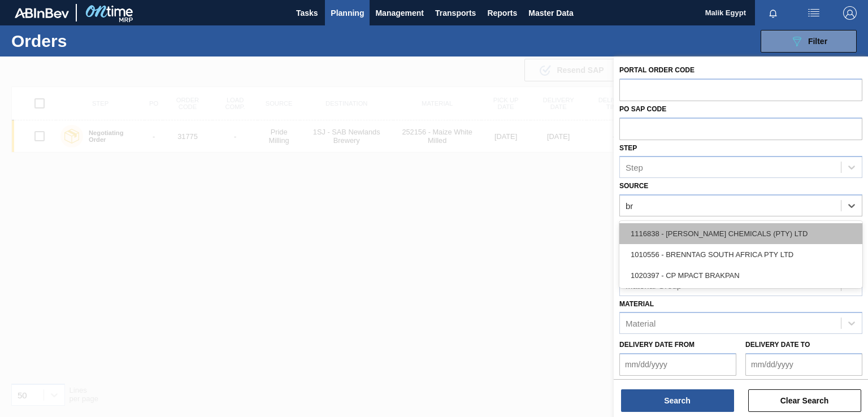 The width and height of the screenshot is (868, 417). I want to click on label: Material, so click(636, 304).